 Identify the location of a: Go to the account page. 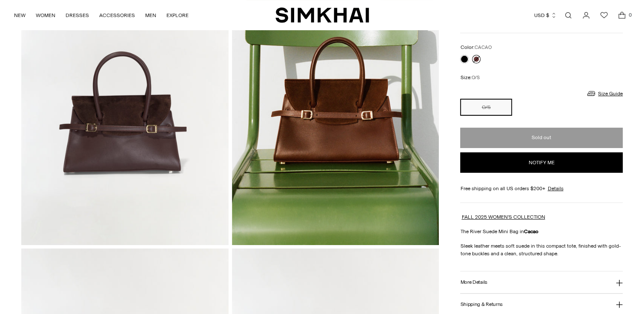
(587, 16).